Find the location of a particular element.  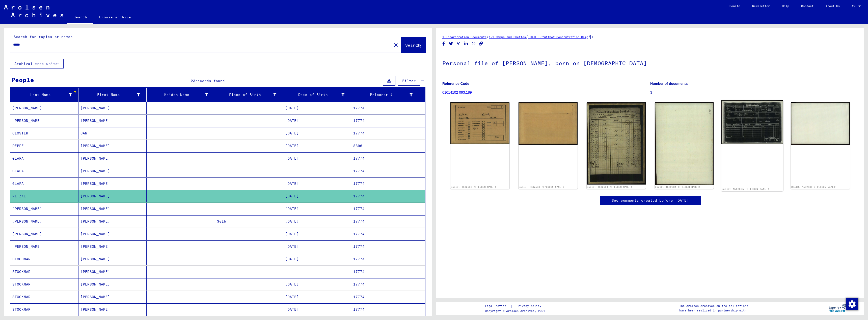

button: Share on Twitter is located at coordinates (451, 43).